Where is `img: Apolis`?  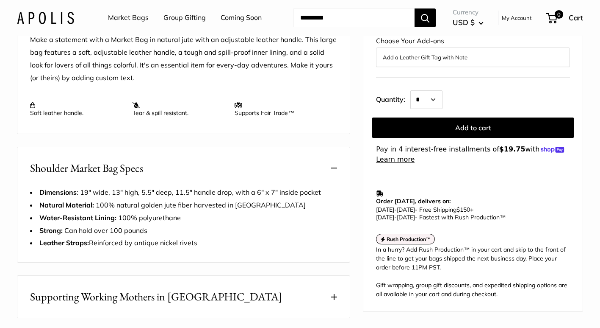
img: Apolis is located at coordinates (45, 17).